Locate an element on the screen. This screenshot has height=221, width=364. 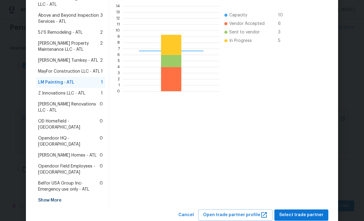
span: Above and Beyond Inspection Services - ATL is located at coordinates (69, 19).